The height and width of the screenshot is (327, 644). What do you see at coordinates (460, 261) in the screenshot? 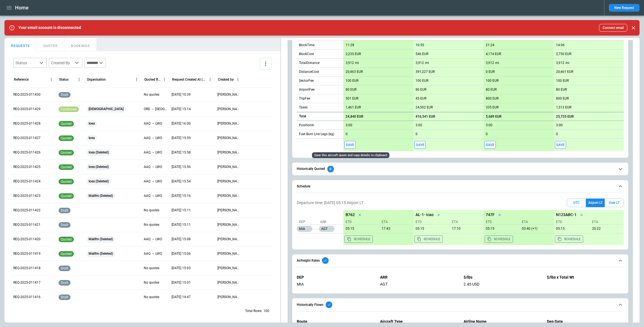
I see `button: Airfreight Rates` at bounding box center [460, 261].